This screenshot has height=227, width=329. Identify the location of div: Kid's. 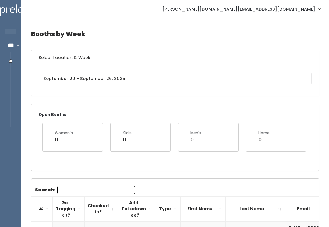
(127, 133).